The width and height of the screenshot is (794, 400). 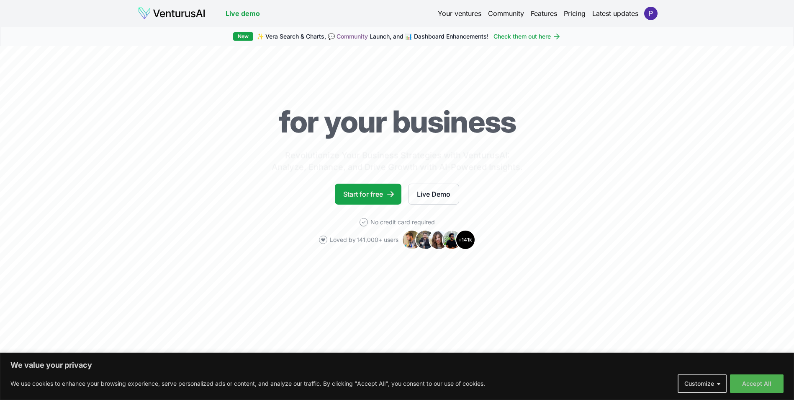 What do you see at coordinates (425, 240) in the screenshot?
I see `img: Avatar 2` at bounding box center [425, 240].